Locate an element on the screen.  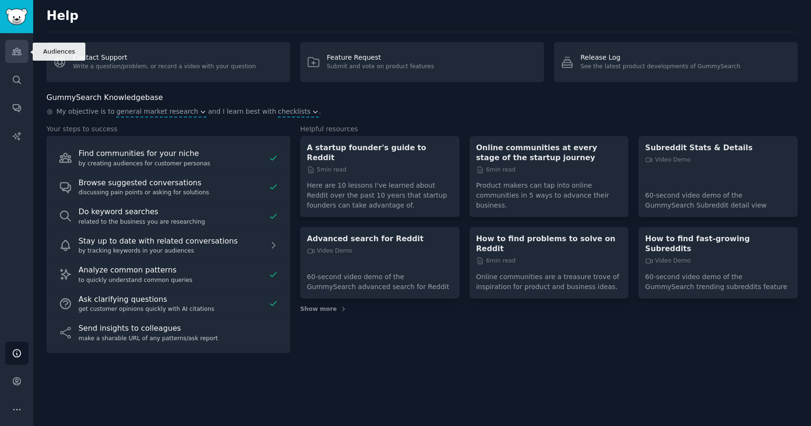
div: Release Log is located at coordinates (660, 57).